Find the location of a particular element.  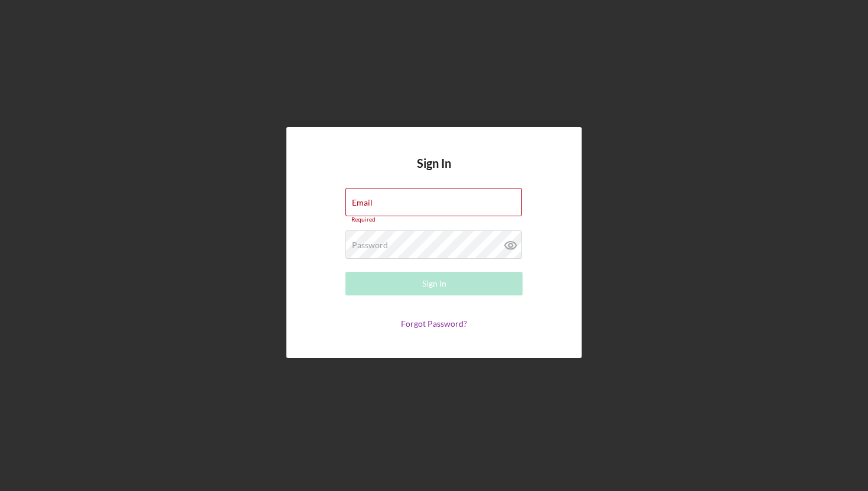

div: Sign In is located at coordinates (434, 284).